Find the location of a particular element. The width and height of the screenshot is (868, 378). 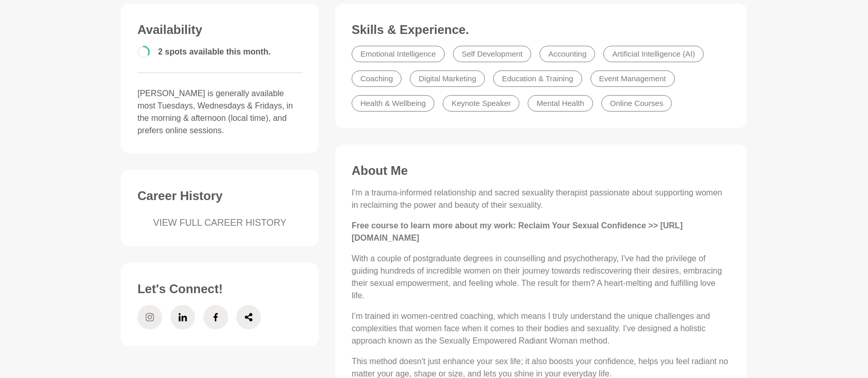

p: With a couple of postgraduate degrees in counselling and psychotherapy, I've had the privilege of... is located at coordinates (541, 277).